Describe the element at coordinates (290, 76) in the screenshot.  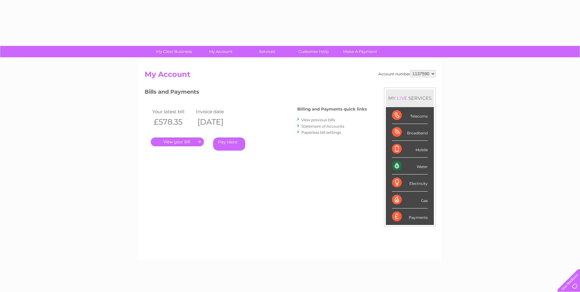
I see `h2: My Account` at that location.